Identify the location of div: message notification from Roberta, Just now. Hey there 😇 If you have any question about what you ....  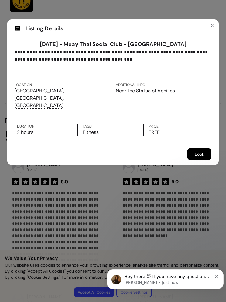
(61, 23).